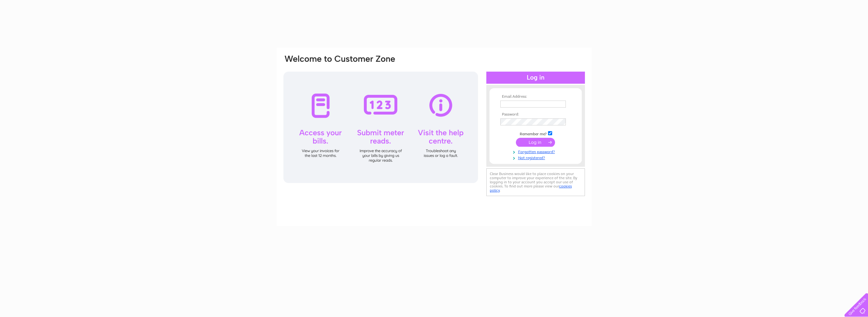 Image resolution: width=868 pixels, height=317 pixels. I want to click on a: Forgotten password?, so click(537, 151).